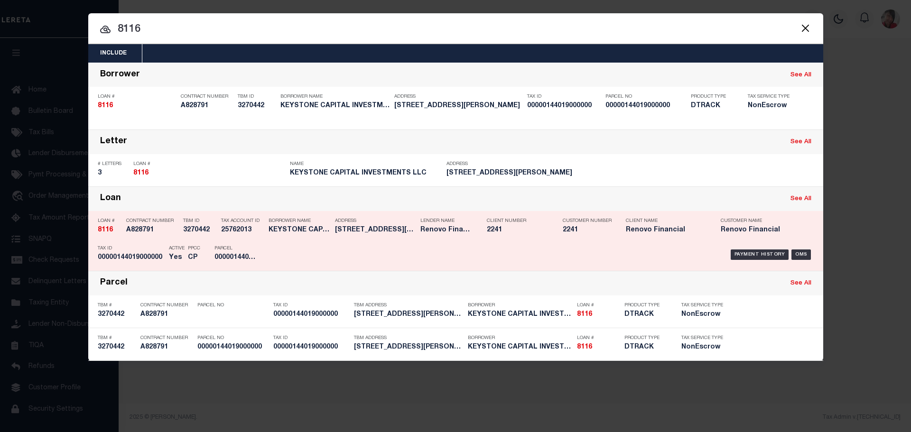  What do you see at coordinates (587, 221) in the screenshot?
I see `p: Customer Number` at bounding box center [587, 221].